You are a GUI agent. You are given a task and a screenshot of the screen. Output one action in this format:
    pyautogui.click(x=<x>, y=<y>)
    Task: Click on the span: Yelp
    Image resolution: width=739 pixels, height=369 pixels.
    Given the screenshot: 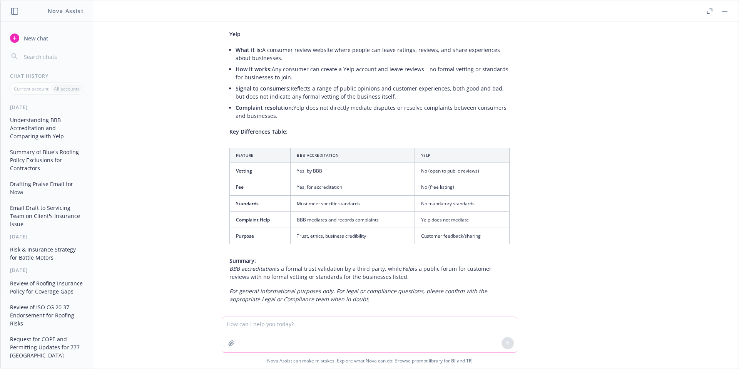 What is the action you would take?
    pyautogui.click(x=235, y=34)
    